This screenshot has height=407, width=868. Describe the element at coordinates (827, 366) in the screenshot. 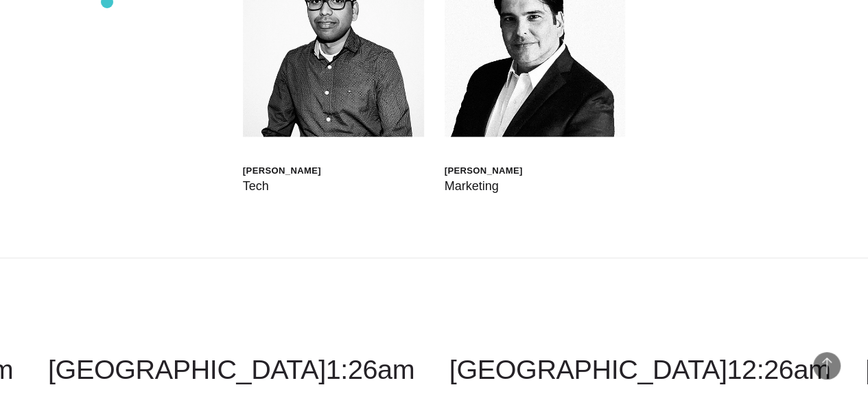

I see `button: Back to Top` at that location.